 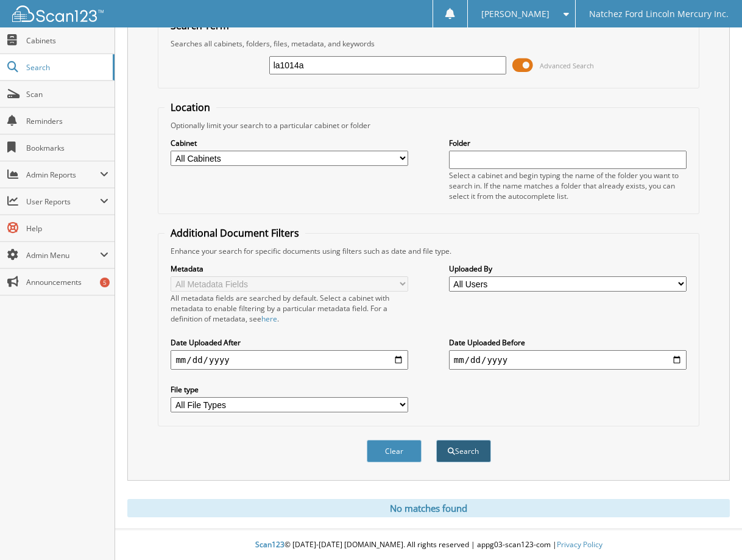 I want to click on input: start, so click(x=290, y=359).